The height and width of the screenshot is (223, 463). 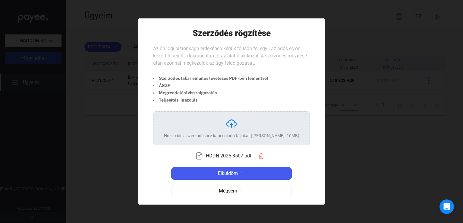 I want to click on h1: Szerződés rögzítése, so click(x=232, y=33).